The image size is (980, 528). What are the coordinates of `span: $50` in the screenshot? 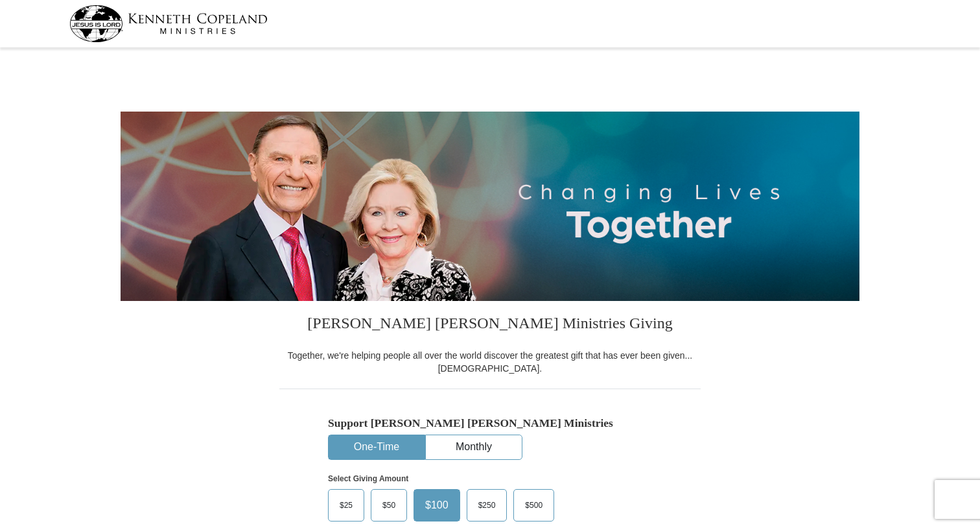 It's located at (389, 505).